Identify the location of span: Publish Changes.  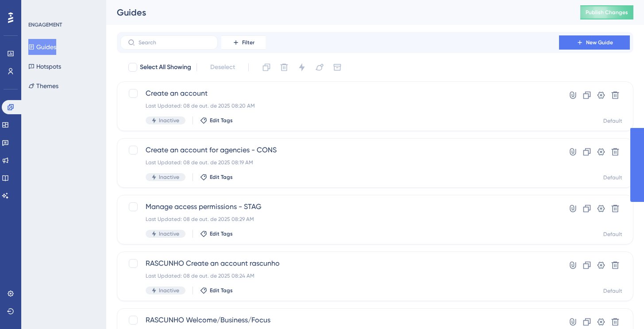
(607, 12).